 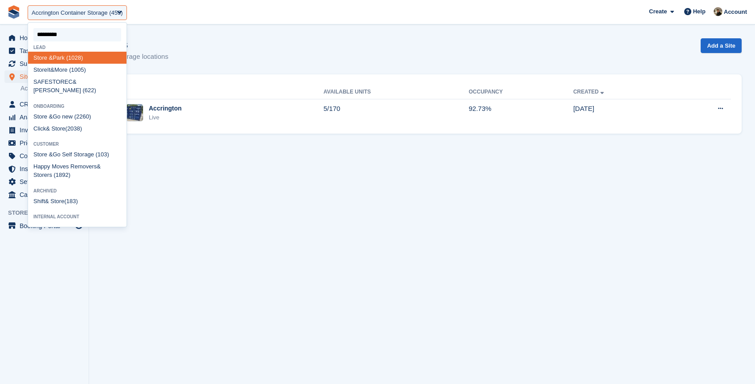 I want to click on img: stora-icon-8386f47178a22dfd0bd8f6a31ec36ba5ce8667c1dd55bd0f319d3a0aa187defe.svg, so click(x=14, y=12).